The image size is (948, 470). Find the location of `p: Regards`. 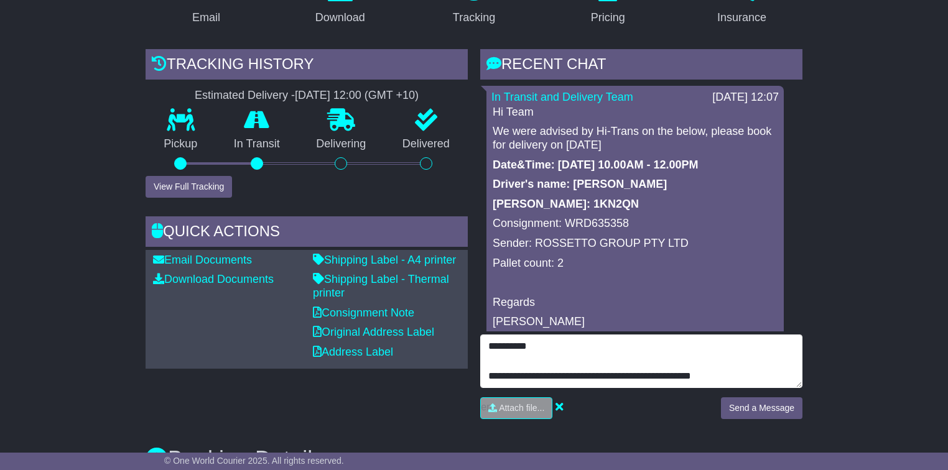

p: Regards is located at coordinates (635, 303).